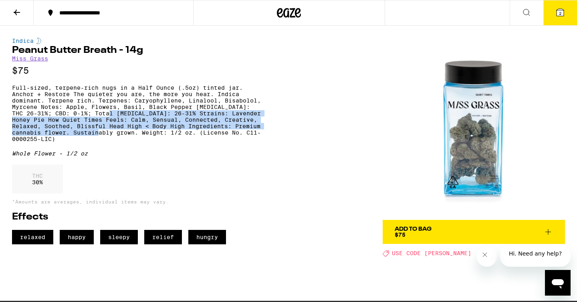 This screenshot has height=302, width=577. Describe the element at coordinates (39, 41) in the screenshot. I see `img: indicaColor.svg` at that location.